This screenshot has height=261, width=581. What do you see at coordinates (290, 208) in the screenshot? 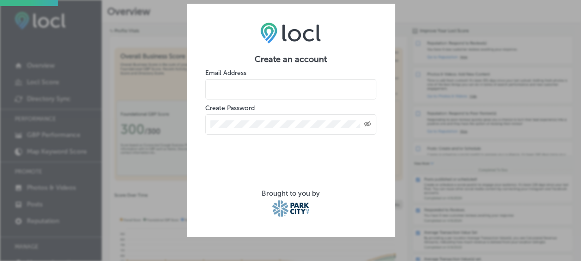
I see `img: Park City` at bounding box center [290, 208].